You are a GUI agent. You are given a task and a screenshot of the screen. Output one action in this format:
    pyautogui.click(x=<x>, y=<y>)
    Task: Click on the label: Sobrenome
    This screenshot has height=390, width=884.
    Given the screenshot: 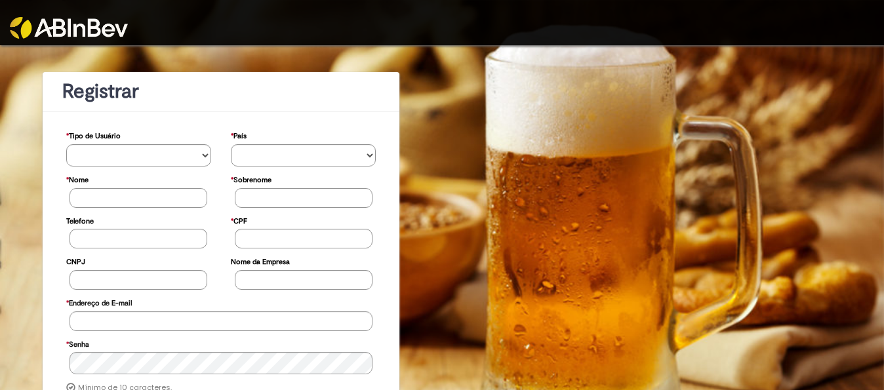 What is the action you would take?
    pyautogui.click(x=251, y=178)
    